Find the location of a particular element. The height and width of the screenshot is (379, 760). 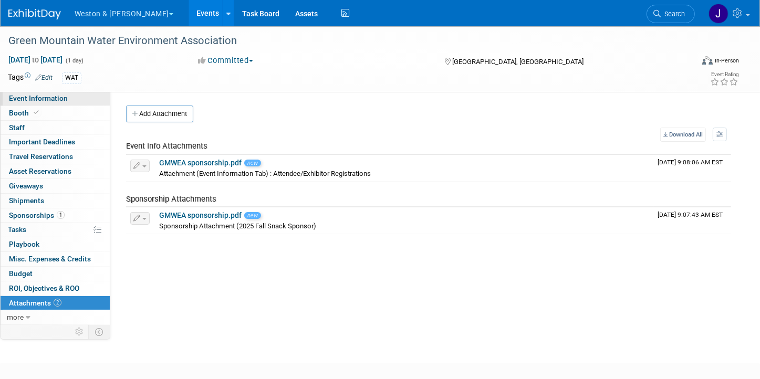

a: Download All is located at coordinates (683, 135).